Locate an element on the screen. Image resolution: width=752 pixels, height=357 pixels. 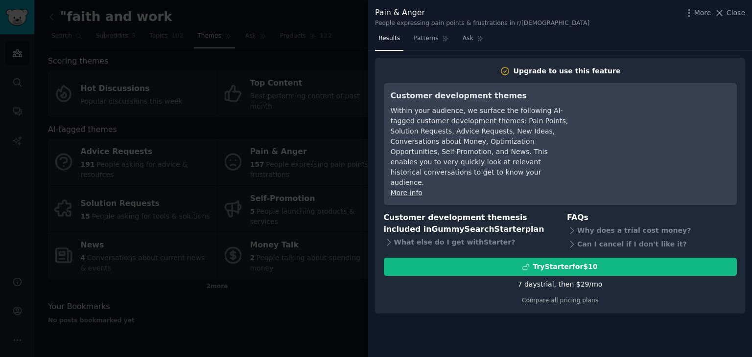
div: Within your audience, we surface the following AI-tagged customer development themes: Pain Points... is located at coordinates (480, 147).